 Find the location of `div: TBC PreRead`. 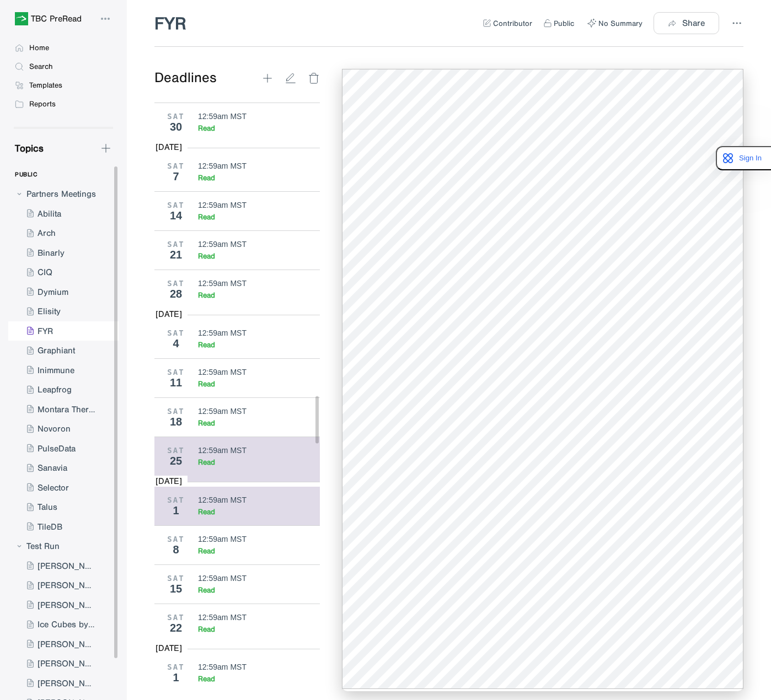

div: TBC PreRead is located at coordinates (56, 19).